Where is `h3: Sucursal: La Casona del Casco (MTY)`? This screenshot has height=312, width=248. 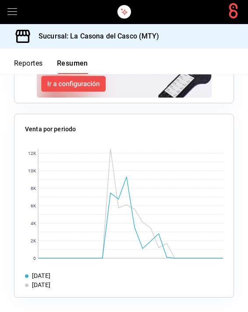
h3: Sucursal: La Casona del Casco (MTY) is located at coordinates (95, 37).